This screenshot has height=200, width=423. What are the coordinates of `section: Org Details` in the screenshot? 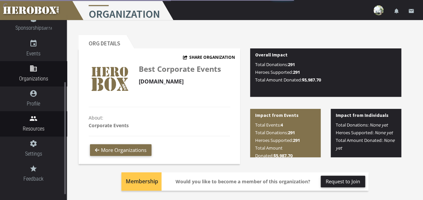 It's located at (159, 100).